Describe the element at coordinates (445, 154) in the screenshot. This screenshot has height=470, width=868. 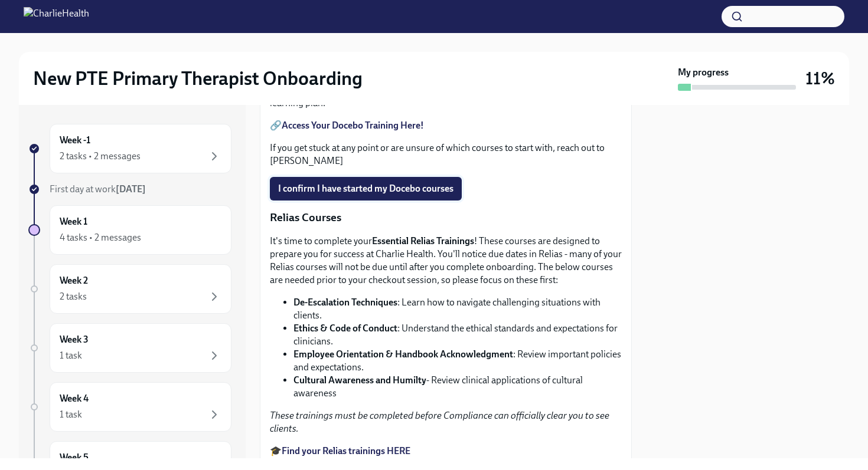
I see `p: If you get stuck at any point or are unsure of which courses to start with, reach out to [PERSON_...` at that location.